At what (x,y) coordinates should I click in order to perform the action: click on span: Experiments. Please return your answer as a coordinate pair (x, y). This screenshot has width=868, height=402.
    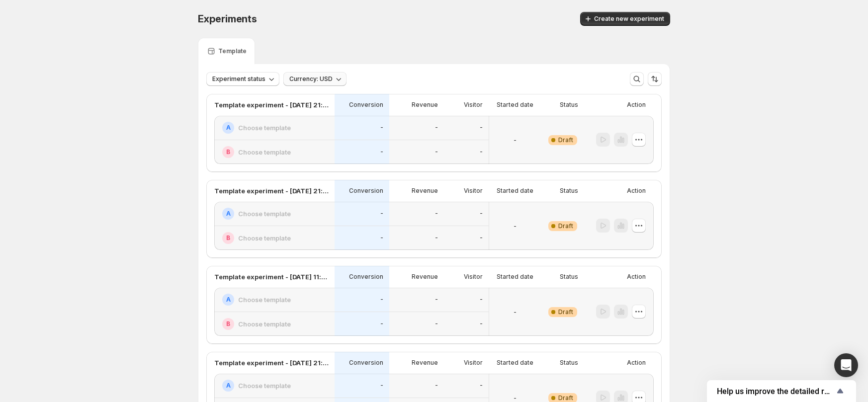
    Looking at the image, I should click on (227, 19).